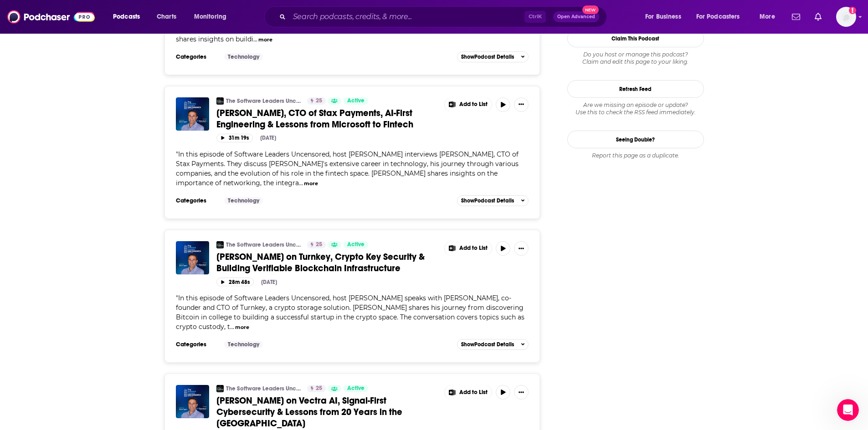 The image size is (868, 430). What do you see at coordinates (636, 54) in the screenshot?
I see `span: Do you host or manage this podcast?` at bounding box center [636, 54].